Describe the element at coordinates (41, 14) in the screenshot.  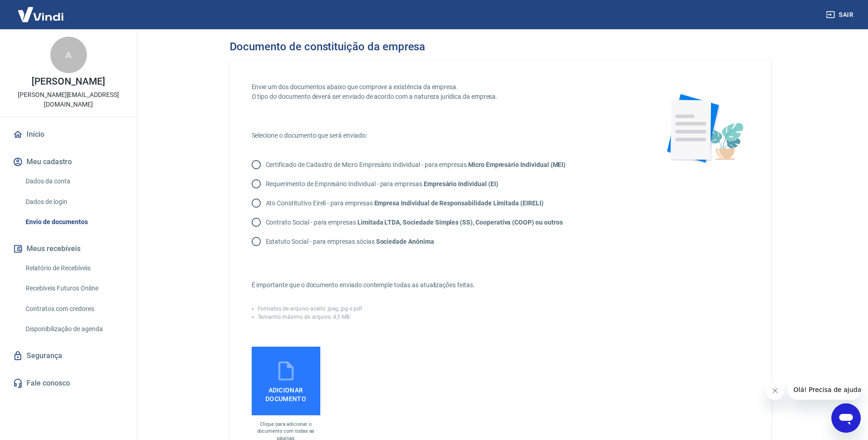
I see `img: Vindi` at that location.